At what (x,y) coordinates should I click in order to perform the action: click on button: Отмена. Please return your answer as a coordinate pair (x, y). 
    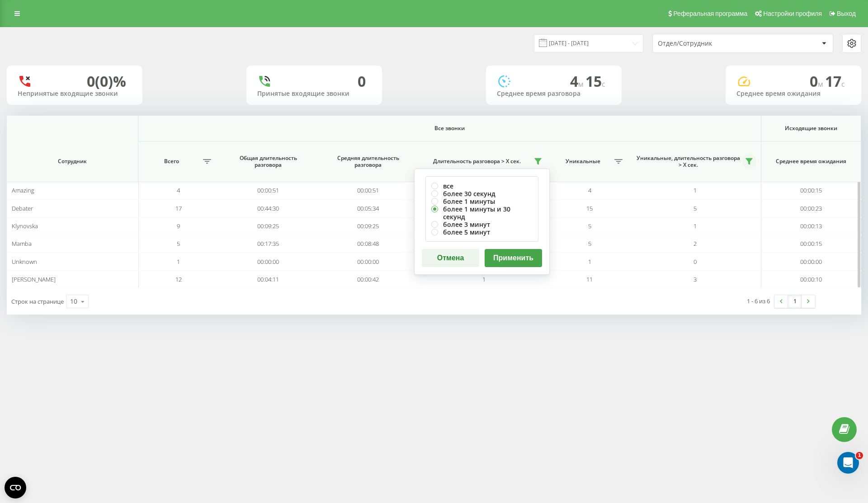
    Looking at the image, I should click on (450, 258).